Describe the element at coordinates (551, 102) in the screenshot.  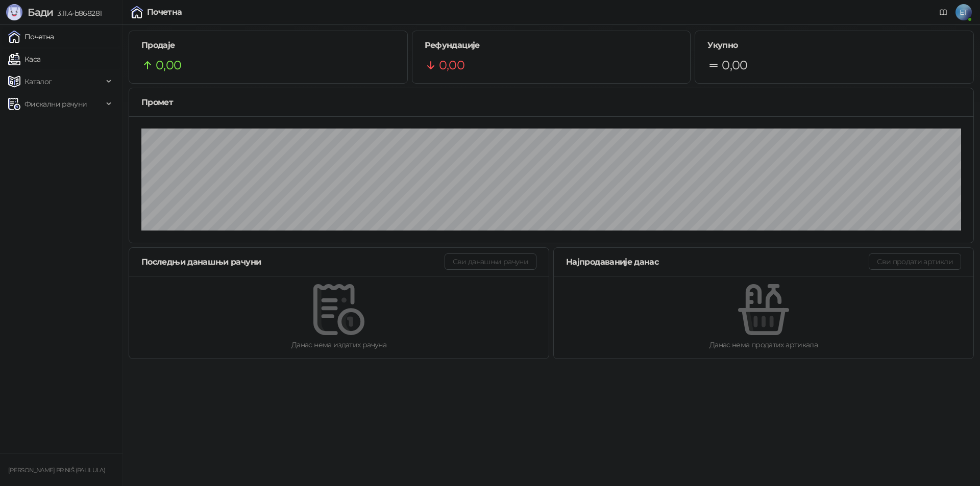
I see `div: Промет` at that location.